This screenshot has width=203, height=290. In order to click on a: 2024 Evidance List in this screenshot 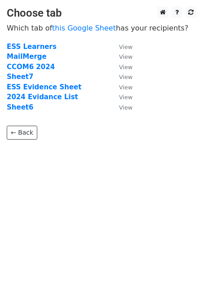, I will do `click(42, 97)`.